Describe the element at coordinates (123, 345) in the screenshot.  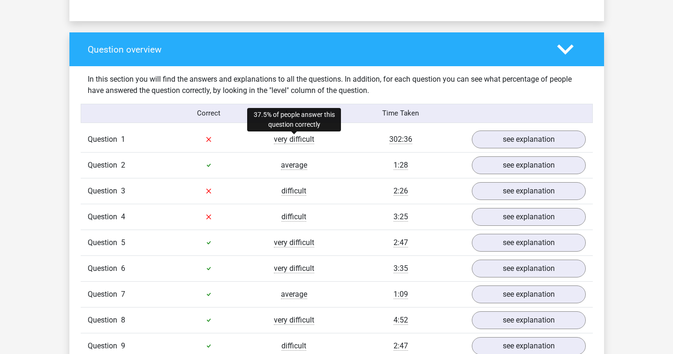
I see `span: 9` at that location.